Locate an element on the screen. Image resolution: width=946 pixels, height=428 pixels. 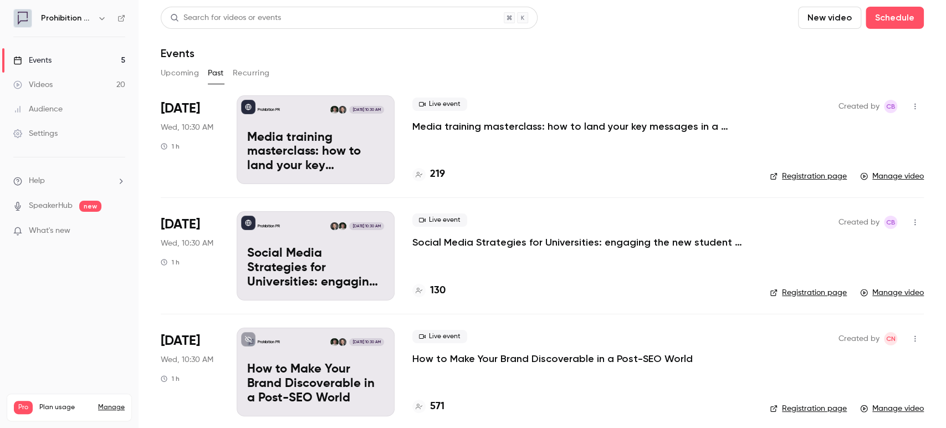
h4: 219 is located at coordinates (437, 174).